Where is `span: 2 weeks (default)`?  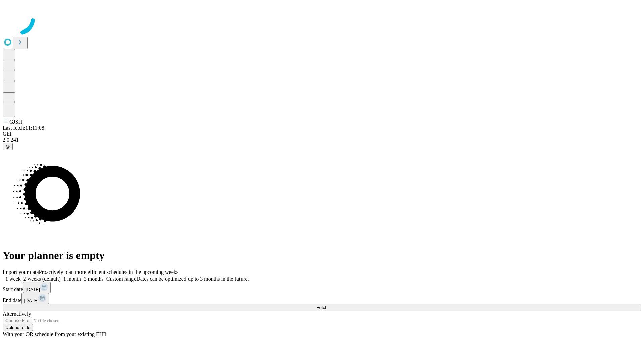
span: 2 weeks (default) is located at coordinates (42, 279).